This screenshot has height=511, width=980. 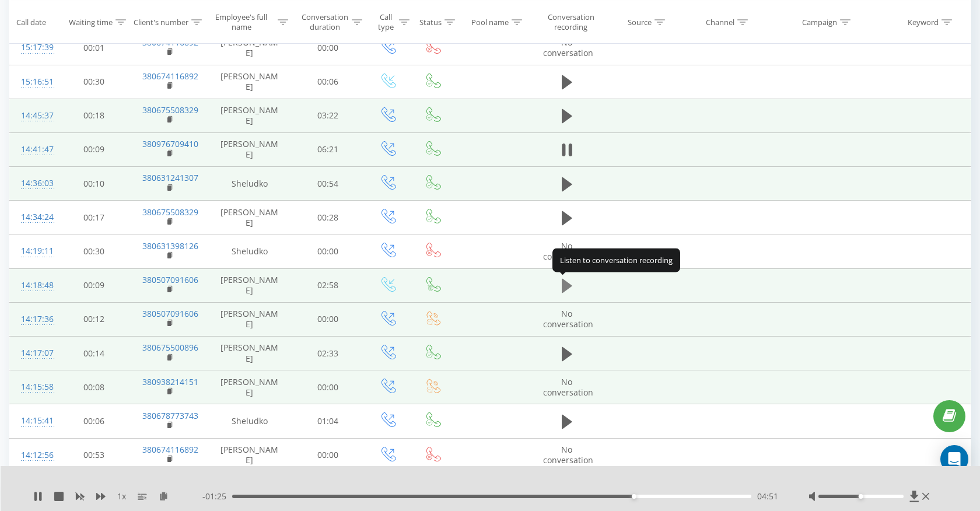 What do you see at coordinates (32, 48) in the screenshot?
I see `div: 15:17:39` at bounding box center [32, 48].